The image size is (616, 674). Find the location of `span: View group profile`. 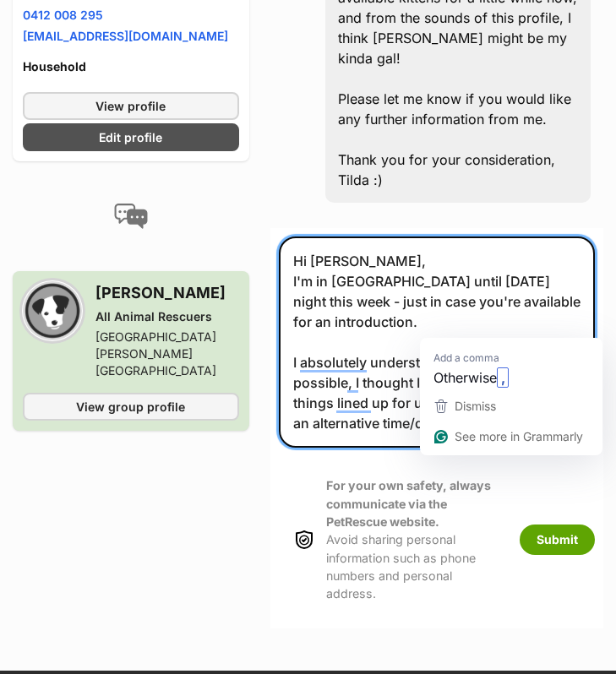

span: View group profile is located at coordinates (130, 407).